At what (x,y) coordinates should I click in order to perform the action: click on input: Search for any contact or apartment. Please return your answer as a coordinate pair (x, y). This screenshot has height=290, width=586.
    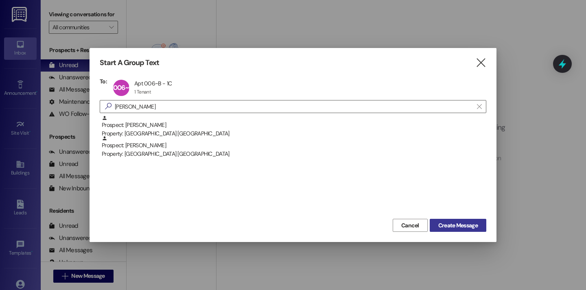
    Looking at the image, I should click on (294, 107).